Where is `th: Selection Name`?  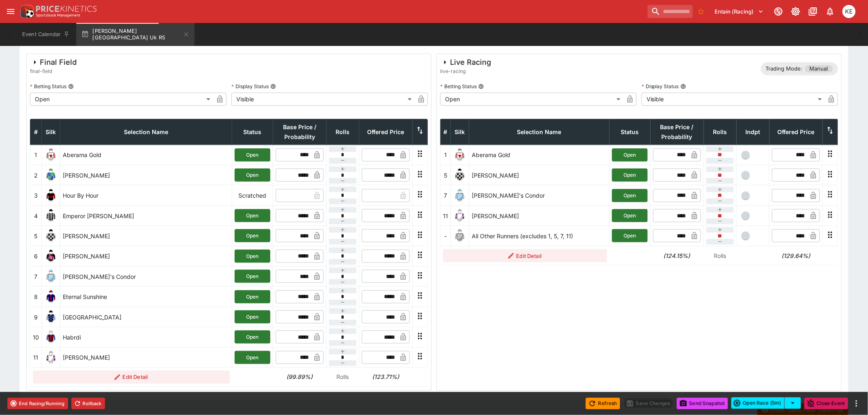
th: Selection Name is located at coordinates (146, 131).